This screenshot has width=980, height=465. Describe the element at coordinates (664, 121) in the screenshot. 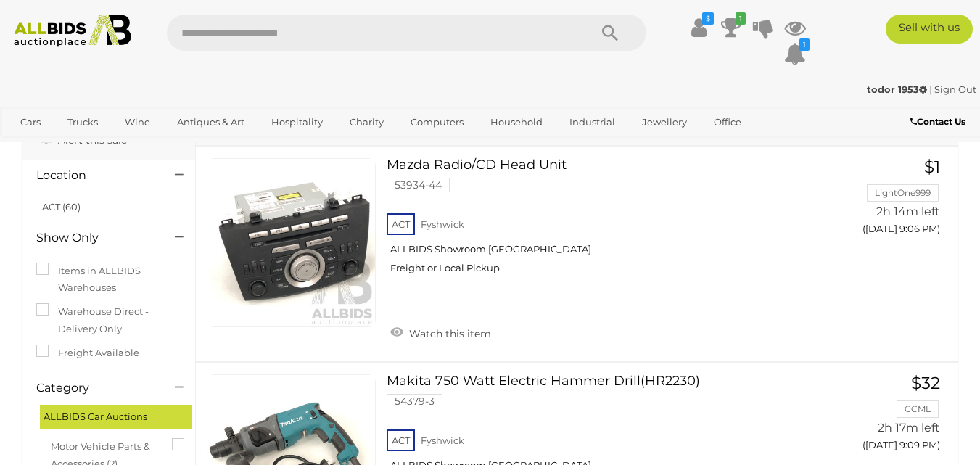

I see `a: Jewellery` at that location.